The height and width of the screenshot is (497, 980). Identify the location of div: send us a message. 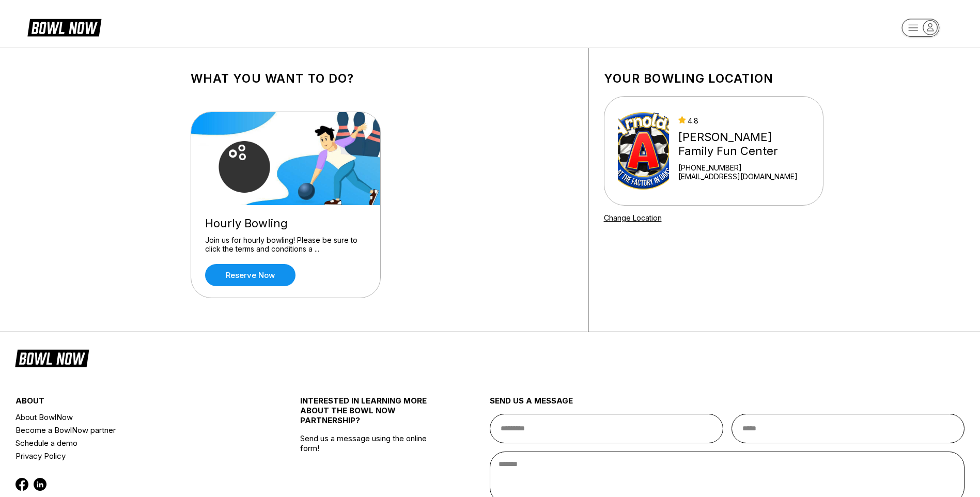
(727, 404).